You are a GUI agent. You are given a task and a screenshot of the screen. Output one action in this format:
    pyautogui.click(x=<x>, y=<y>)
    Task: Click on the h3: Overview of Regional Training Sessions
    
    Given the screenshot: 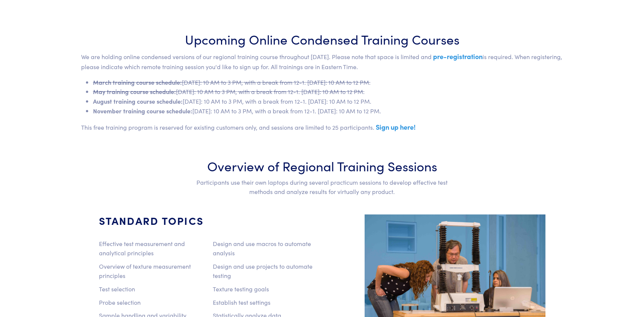 What is the action you would take?
    pyautogui.click(x=322, y=166)
    